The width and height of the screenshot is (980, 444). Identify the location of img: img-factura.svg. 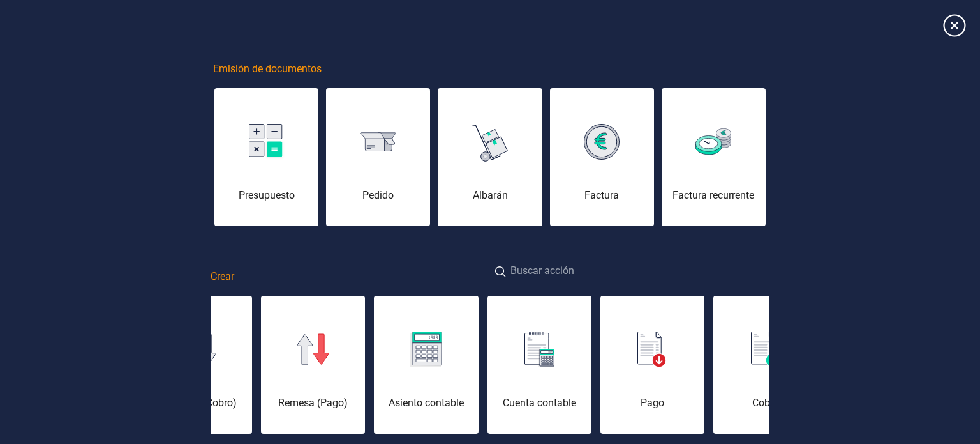
(602, 142).